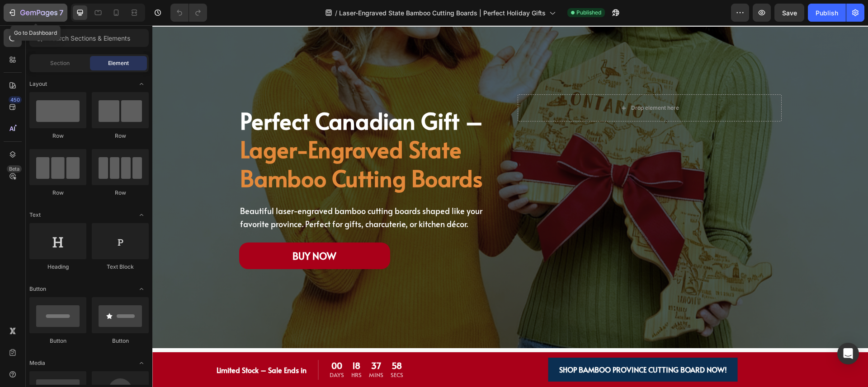 The image size is (868, 387). Describe the element at coordinates (89, 38) in the screenshot. I see `input: Search Sections & Elements` at that location.